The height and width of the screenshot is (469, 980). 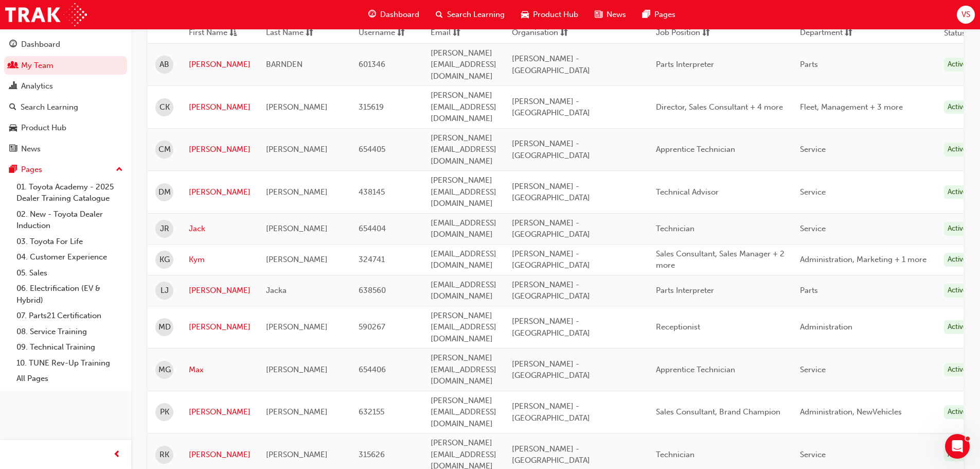 What do you see at coordinates (459, 33) in the screenshot?
I see `button: Emailsorting-icon` at bounding box center [459, 33].